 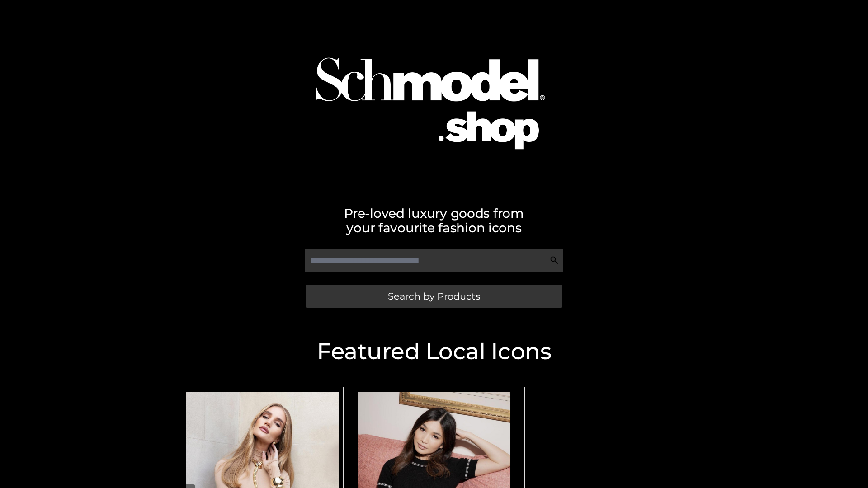 I want to click on img: Search Icon, so click(x=554, y=260).